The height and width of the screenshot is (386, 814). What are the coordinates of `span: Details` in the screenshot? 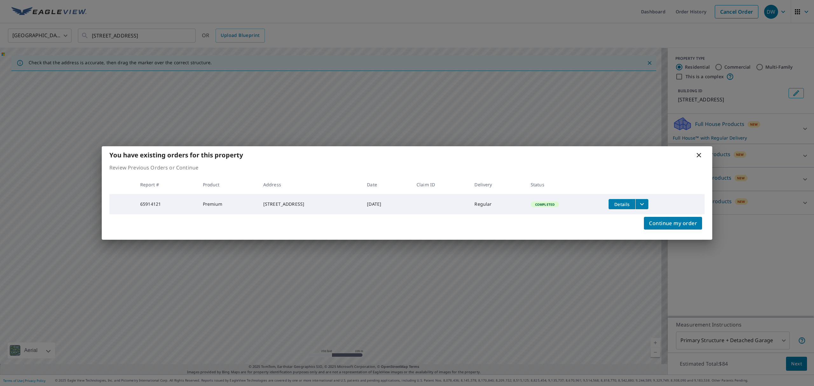 It's located at (622, 204).